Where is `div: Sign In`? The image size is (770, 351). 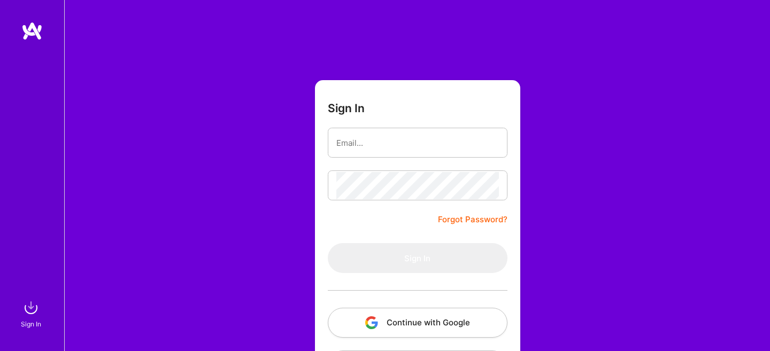
div: Sign In is located at coordinates (31, 324).